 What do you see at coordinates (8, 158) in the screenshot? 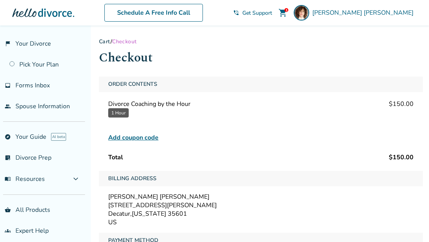
I see `span: list_alt_check` at bounding box center [8, 158].